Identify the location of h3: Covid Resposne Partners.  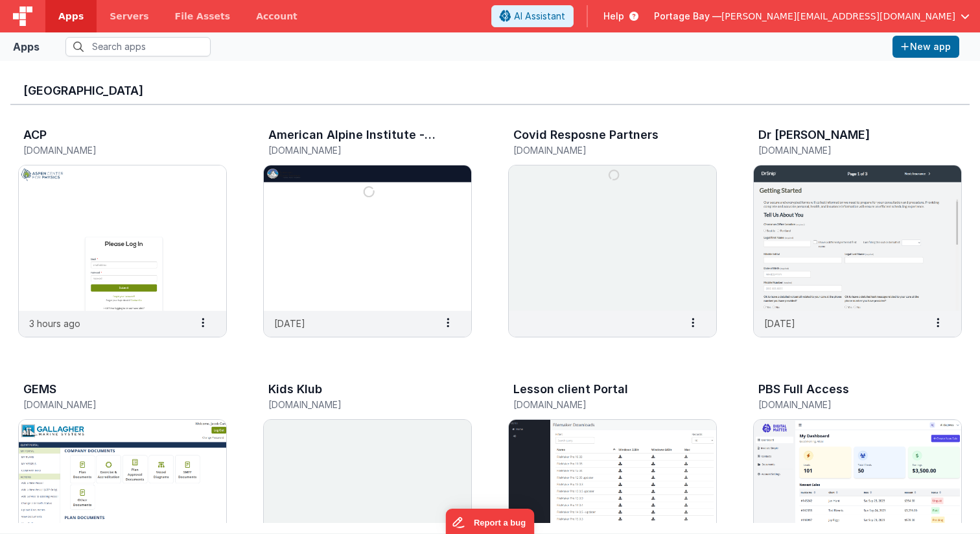
(586, 135).